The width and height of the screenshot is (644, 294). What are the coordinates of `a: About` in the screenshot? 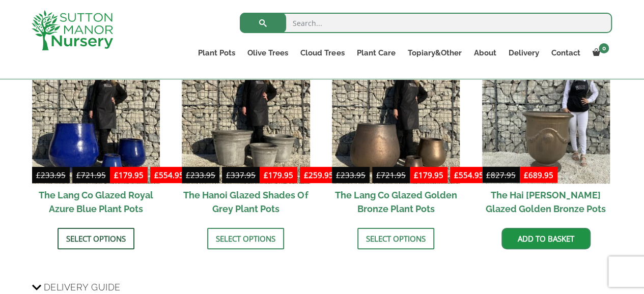 It's located at (485, 53).